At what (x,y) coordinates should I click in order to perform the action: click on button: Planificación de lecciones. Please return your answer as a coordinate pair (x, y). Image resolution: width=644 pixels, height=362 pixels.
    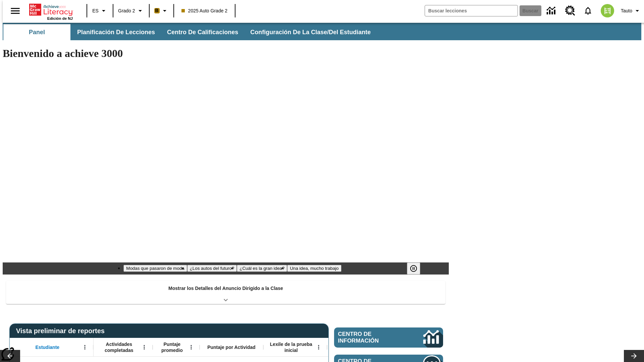
    Looking at the image, I should click on (116, 32).